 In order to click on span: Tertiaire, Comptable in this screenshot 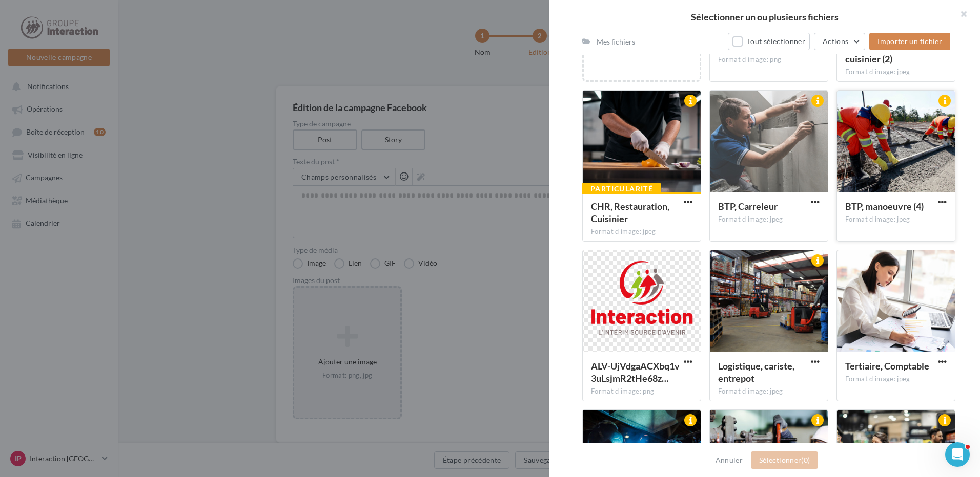, I will do `click(887, 366)`.